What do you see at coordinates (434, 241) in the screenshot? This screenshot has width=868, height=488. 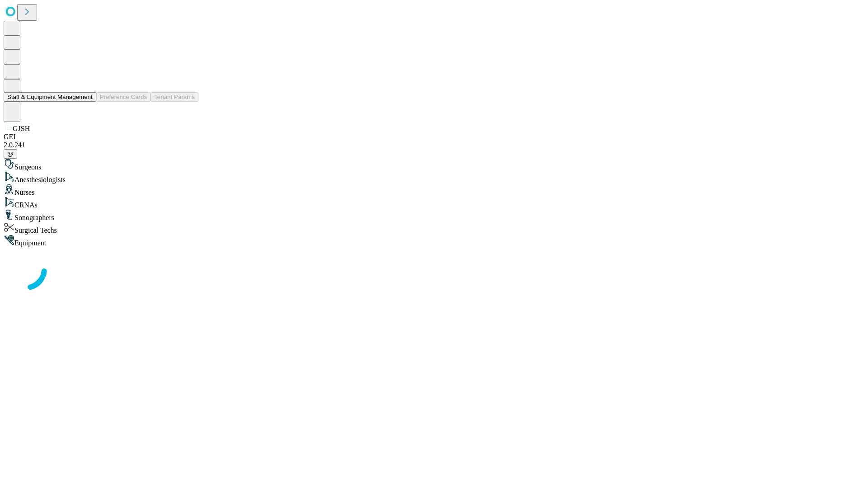 I see `div: Equipment` at bounding box center [434, 241].